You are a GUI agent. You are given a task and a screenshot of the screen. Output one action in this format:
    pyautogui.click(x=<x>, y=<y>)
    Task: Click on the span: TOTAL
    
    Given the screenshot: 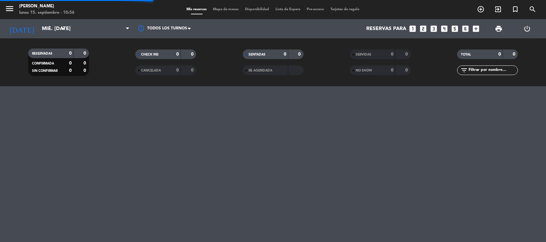 What is the action you would take?
    pyautogui.click(x=465, y=55)
    